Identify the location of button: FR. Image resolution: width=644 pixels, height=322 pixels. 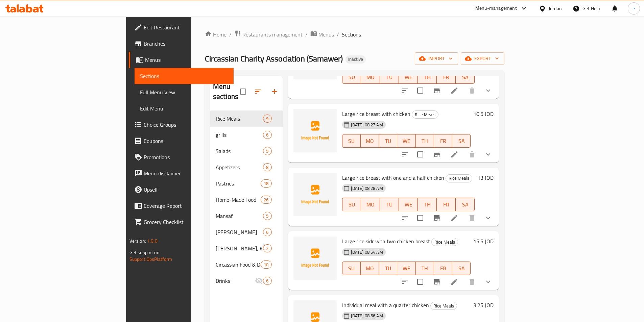
(443, 141).